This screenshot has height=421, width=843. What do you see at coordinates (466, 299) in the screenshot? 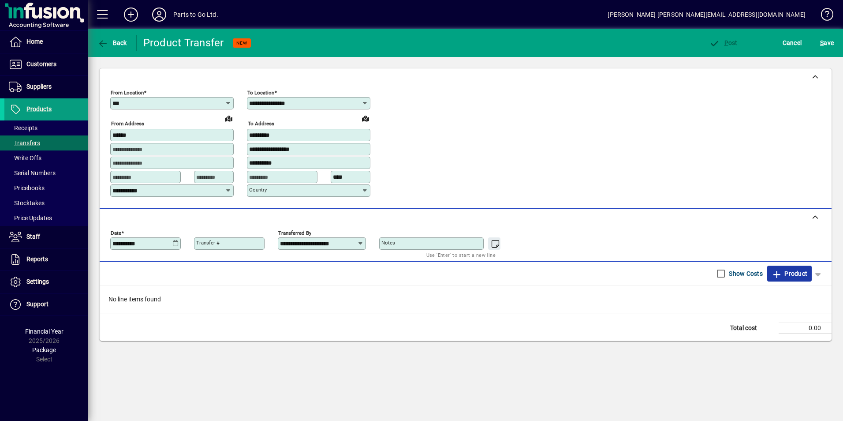
I see `div: No line items found` at bounding box center [466, 299].